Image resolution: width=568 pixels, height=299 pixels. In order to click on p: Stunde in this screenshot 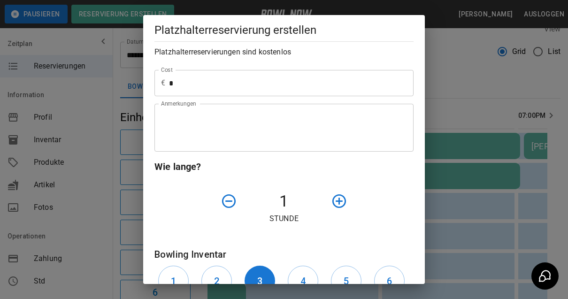, I will do `click(284, 219)`.